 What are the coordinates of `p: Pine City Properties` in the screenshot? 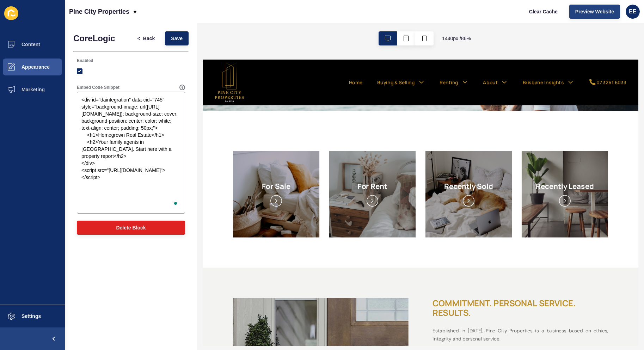 It's located at (99, 11).